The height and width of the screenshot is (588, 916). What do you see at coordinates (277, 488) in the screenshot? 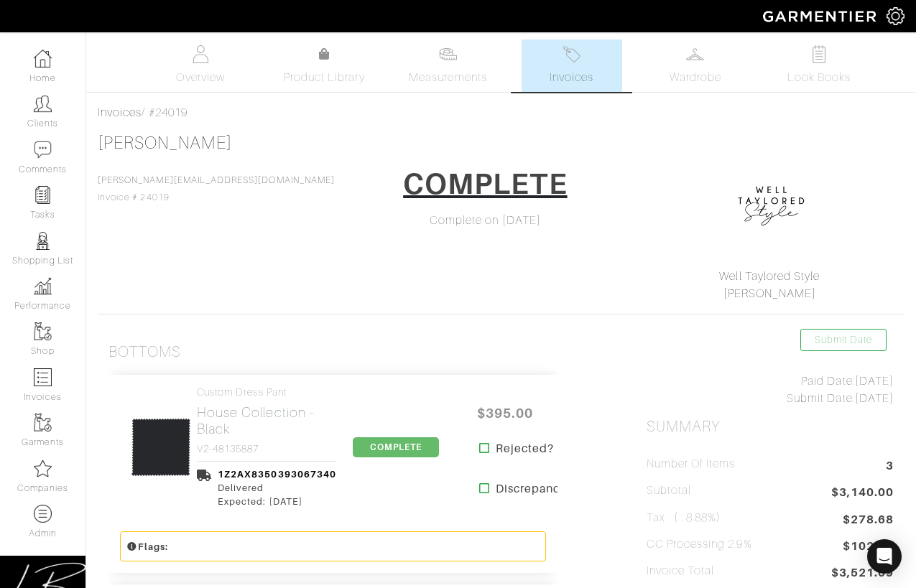
I see `div: Delivered` at bounding box center [277, 488].